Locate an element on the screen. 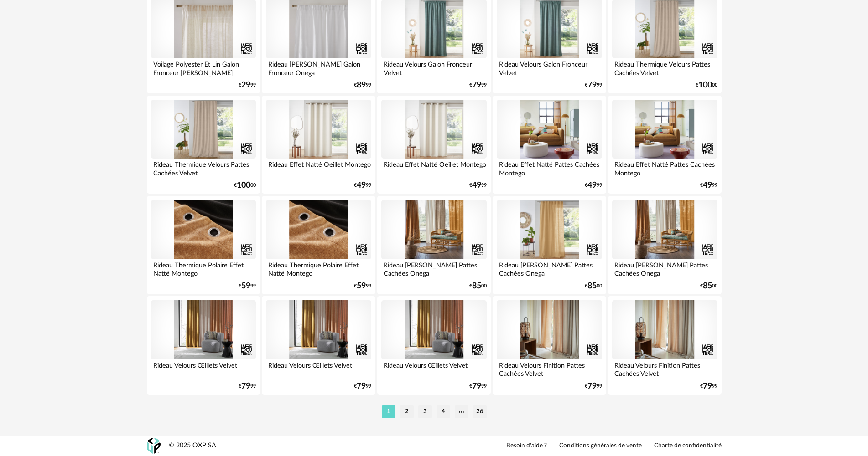 The width and height of the screenshot is (868, 456). li: 2 is located at coordinates (407, 412).